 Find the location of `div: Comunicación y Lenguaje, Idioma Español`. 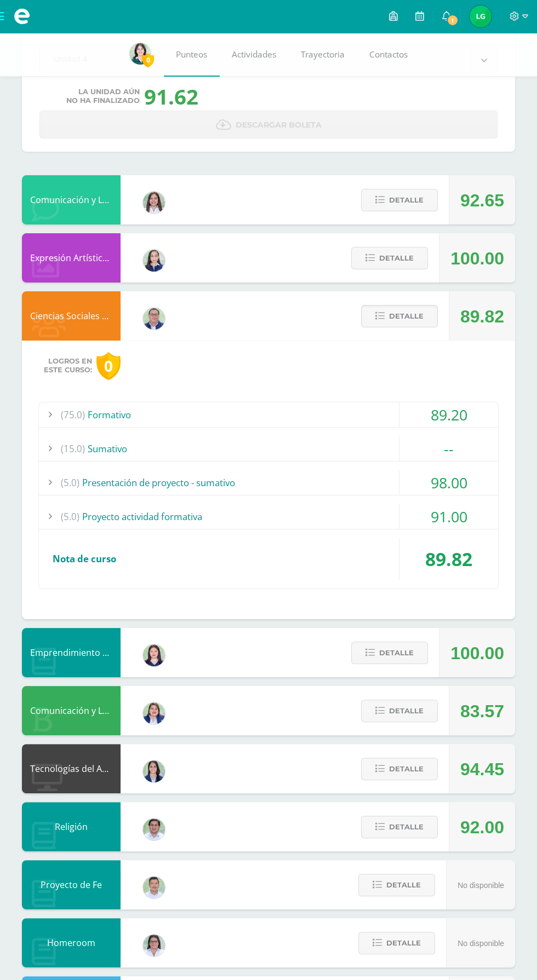

div: Comunicación y Lenguaje, Idioma Español is located at coordinates (71, 711).